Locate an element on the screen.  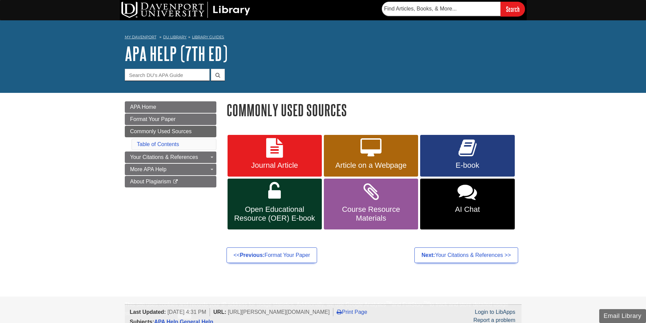
span: Format Your Paper is located at coordinates (153, 119).